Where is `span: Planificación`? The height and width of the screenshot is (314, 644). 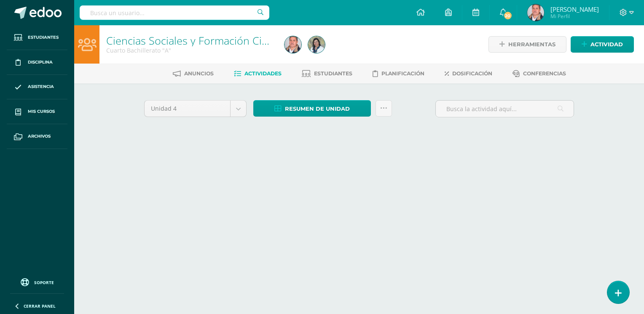 span: Planificación is located at coordinates (403, 73).